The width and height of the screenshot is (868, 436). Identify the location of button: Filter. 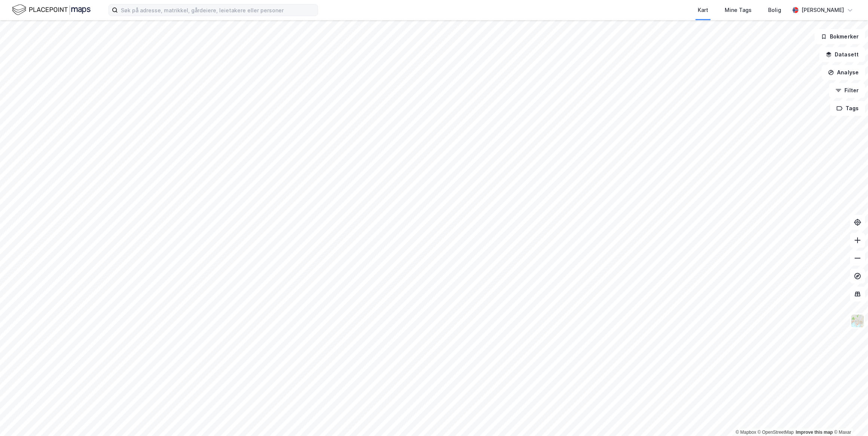
(847, 91).